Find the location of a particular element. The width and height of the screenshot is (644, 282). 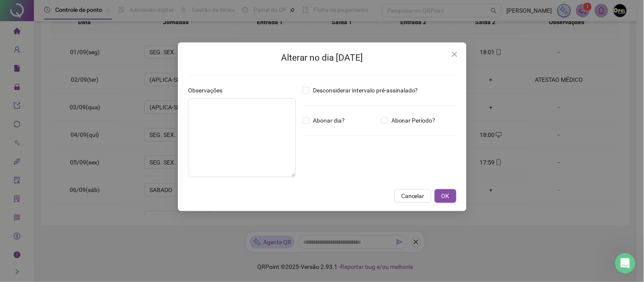

label: Observações is located at coordinates (208, 90).